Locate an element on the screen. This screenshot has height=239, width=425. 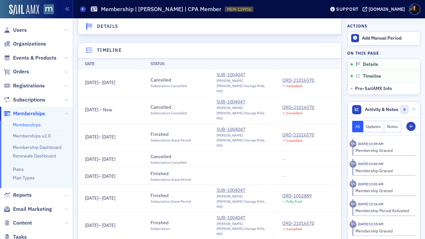
a: Events & Products is located at coordinates (30, 58).